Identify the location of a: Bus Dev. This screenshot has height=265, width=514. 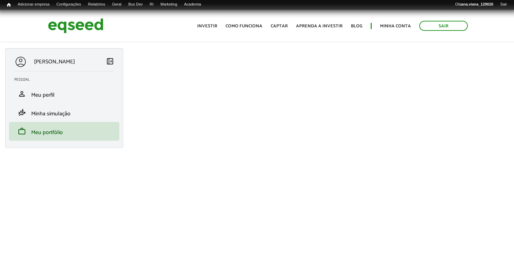
(136, 5).